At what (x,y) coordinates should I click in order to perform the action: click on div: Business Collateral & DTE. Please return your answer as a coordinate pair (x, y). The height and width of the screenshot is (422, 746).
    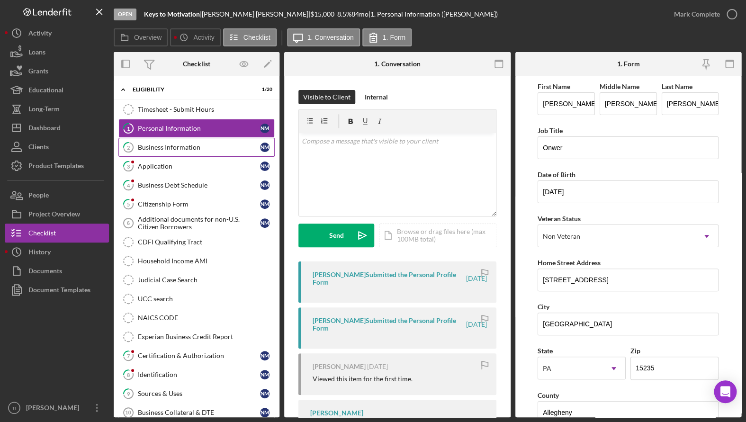
    Looking at the image, I should click on (199, 413).